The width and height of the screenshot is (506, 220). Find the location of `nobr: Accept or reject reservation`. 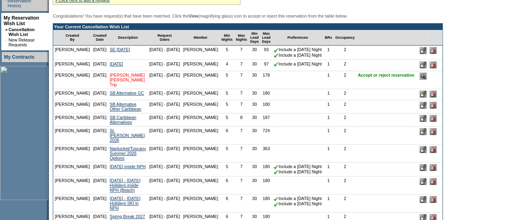

nobr: Accept or reject reservation is located at coordinates (386, 75).